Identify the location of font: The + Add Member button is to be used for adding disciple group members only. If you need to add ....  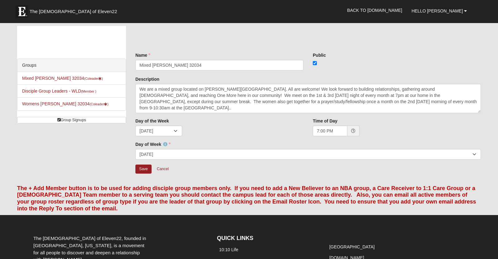
(247, 198).